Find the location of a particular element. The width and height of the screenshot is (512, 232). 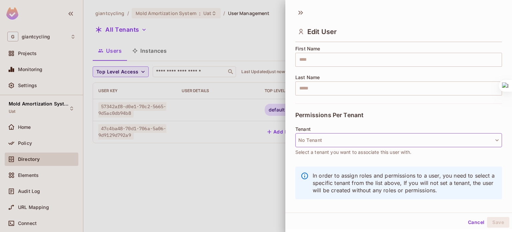

span: Last Name is located at coordinates (307, 77).